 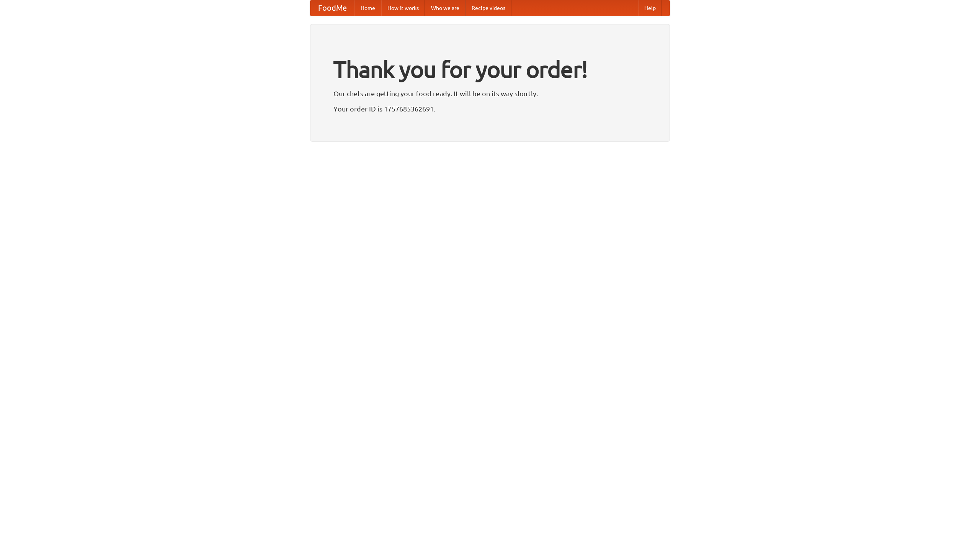 I want to click on a: FoodMe, so click(x=332, y=8).